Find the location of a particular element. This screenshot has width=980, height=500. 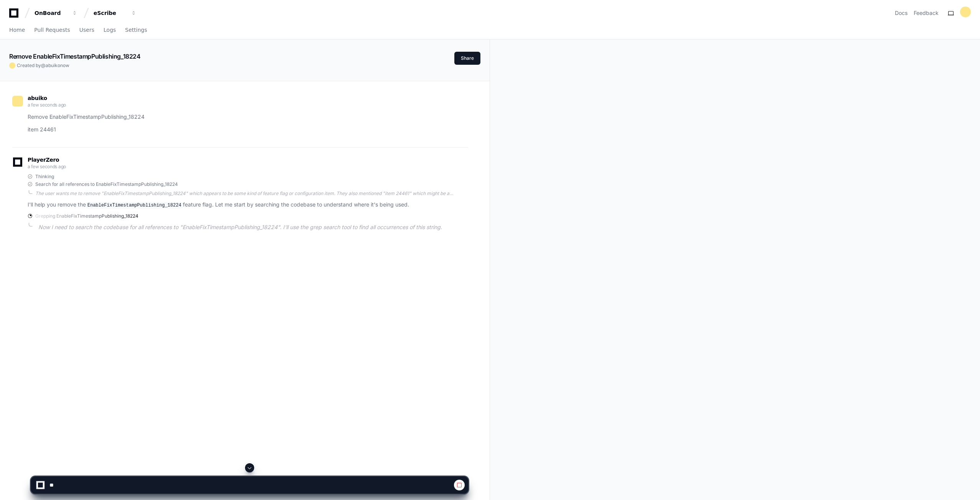

a: Logs is located at coordinates (109, 30).